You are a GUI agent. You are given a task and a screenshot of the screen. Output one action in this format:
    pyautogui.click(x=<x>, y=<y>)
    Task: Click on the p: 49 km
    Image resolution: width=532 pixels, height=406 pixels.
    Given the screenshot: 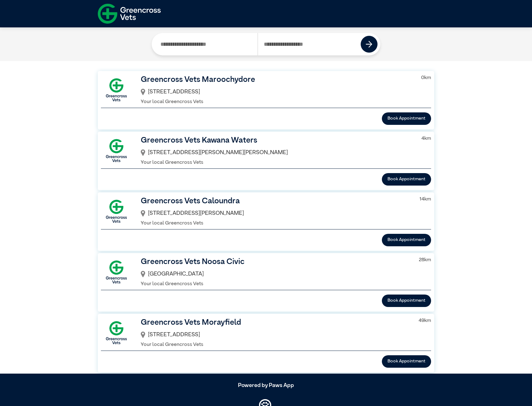 What is the action you would take?
    pyautogui.click(x=425, y=320)
    